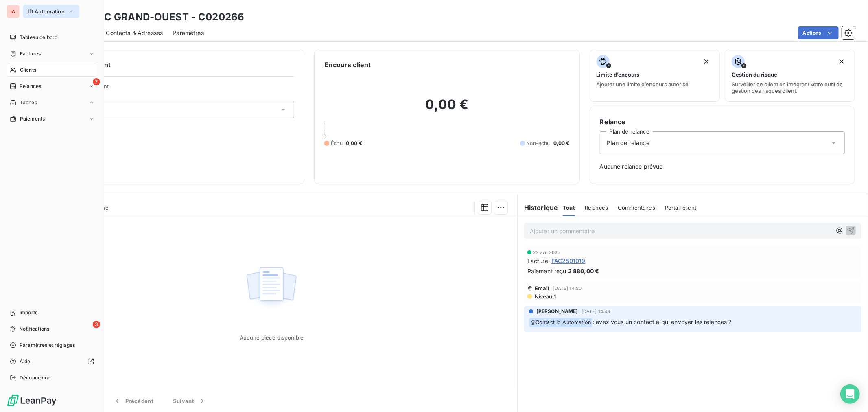 The image size is (868, 412). What do you see at coordinates (32, 119) in the screenshot?
I see `span: Paiements` at bounding box center [32, 119].